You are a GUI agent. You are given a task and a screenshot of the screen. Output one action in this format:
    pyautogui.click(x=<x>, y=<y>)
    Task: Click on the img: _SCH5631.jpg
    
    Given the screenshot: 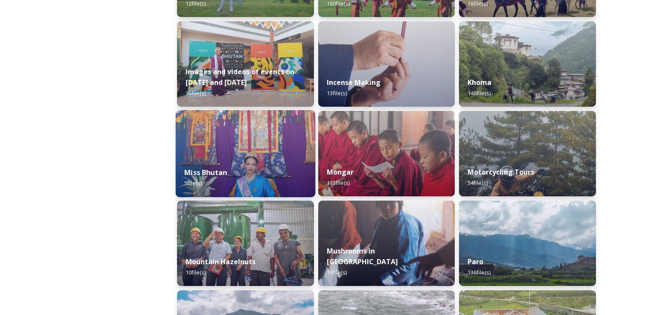 What is the action you would take?
    pyautogui.click(x=387, y=64)
    